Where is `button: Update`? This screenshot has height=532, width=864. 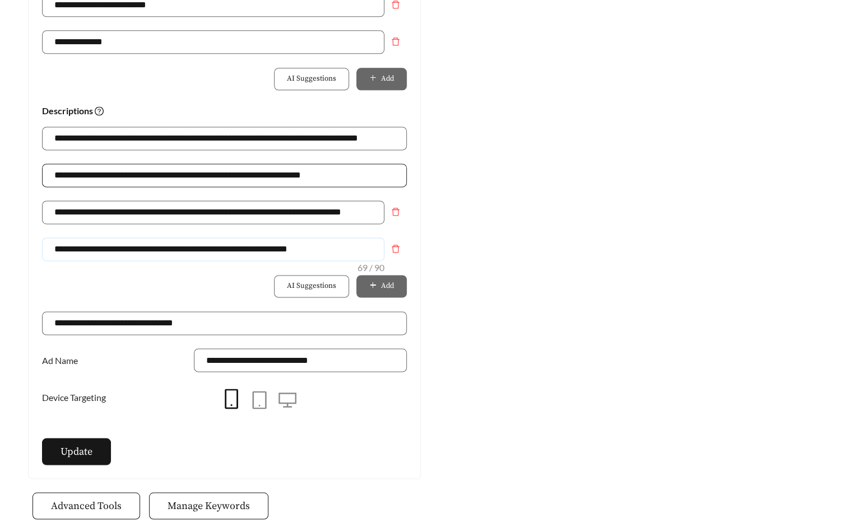
button: Update is located at coordinates (76, 452).